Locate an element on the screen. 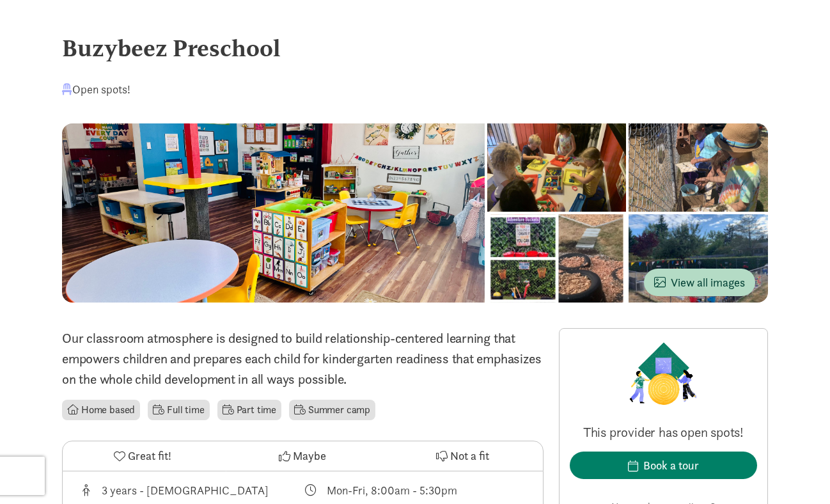  li: Full time is located at coordinates (178, 410).